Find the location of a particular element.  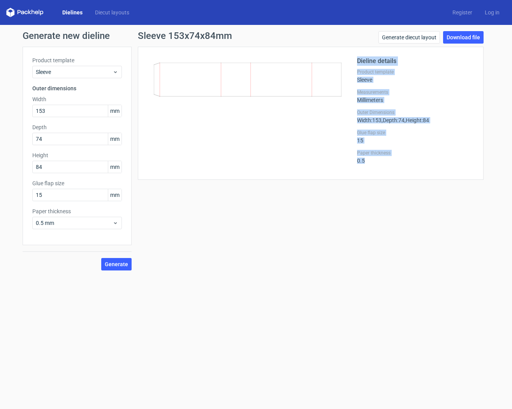

span: 0.5 mm is located at coordinates (74, 223).